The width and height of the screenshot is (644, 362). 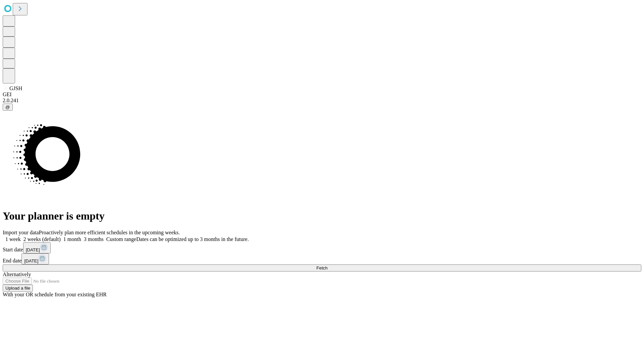 What do you see at coordinates (13, 239) in the screenshot?
I see `span: 1 week` at bounding box center [13, 239].